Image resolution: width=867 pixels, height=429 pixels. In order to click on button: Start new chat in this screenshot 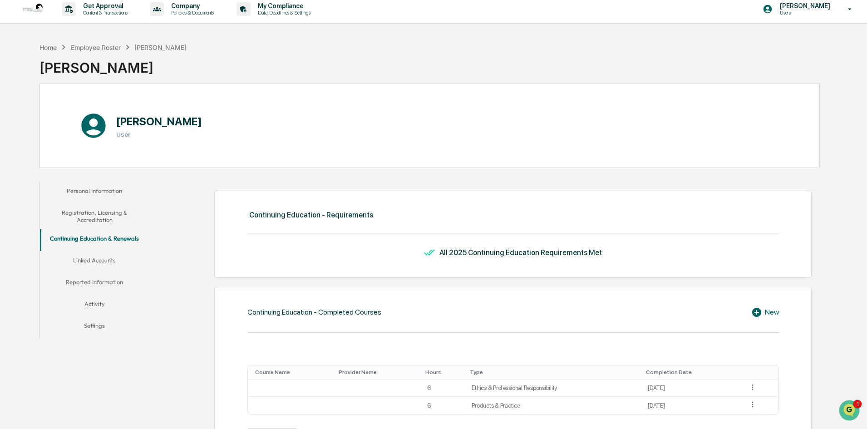, I will do `click(160, 78)`.